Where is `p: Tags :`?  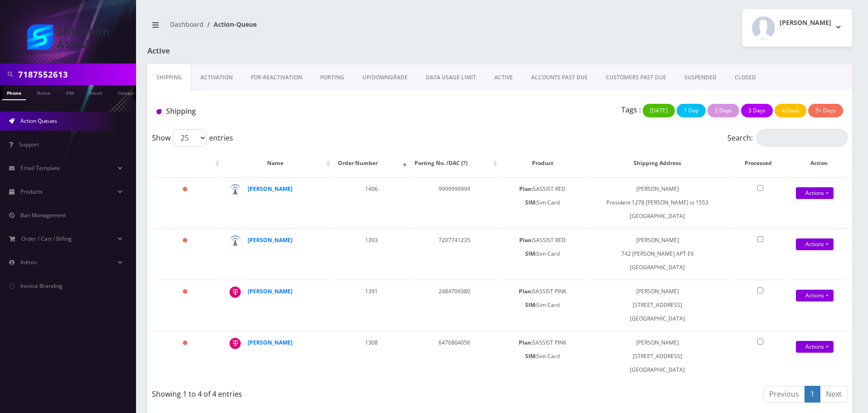 p: Tags : is located at coordinates (631, 109).